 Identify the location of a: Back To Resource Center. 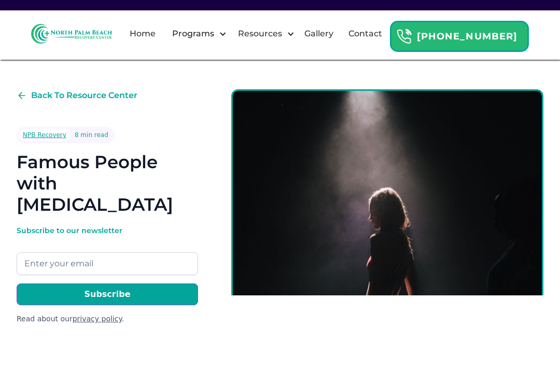
(77, 95).